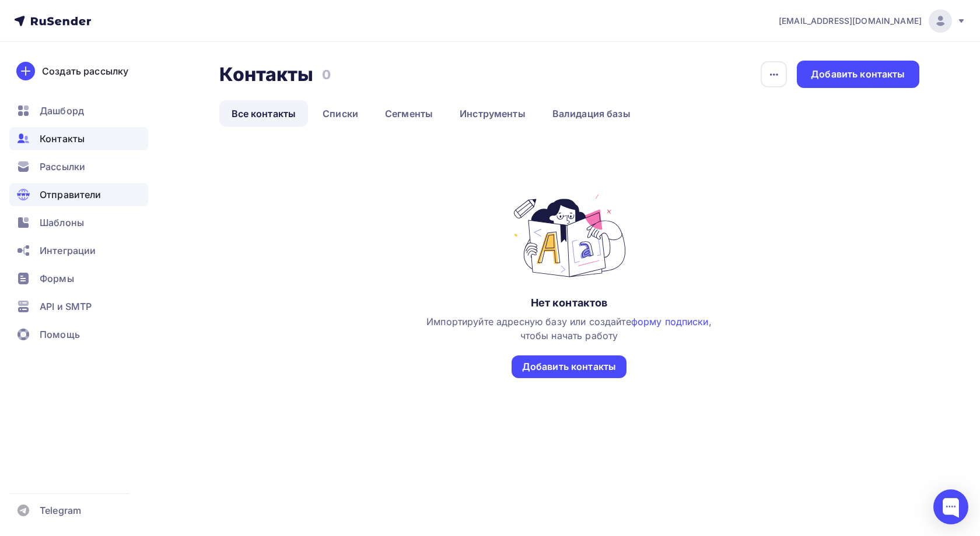 The height and width of the screenshot is (536, 980). I want to click on a: Формы, so click(79, 279).